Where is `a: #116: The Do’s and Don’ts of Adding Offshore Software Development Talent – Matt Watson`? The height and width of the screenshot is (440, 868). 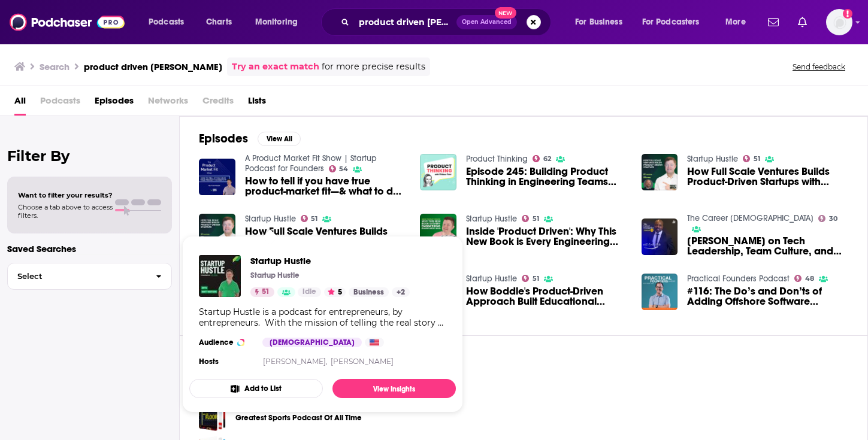
a: #116: The Do’s and Don’ts of Adding Offshore Software Development Talent – Matt Watson is located at coordinates (660, 292).